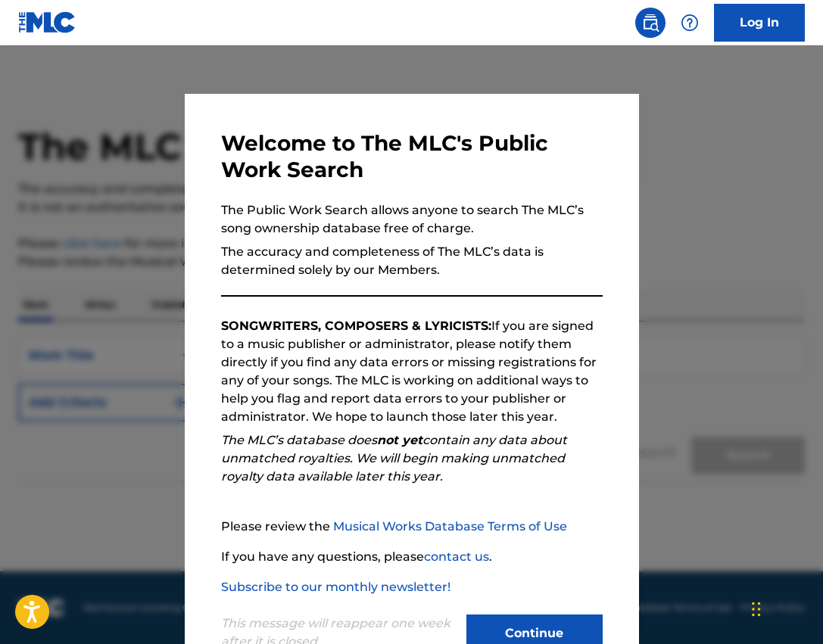 The width and height of the screenshot is (823, 644). Describe the element at coordinates (412, 371) in the screenshot. I see `p: If you are signed to a music publisher or administrator, please notify them directly if you find ...` at that location.